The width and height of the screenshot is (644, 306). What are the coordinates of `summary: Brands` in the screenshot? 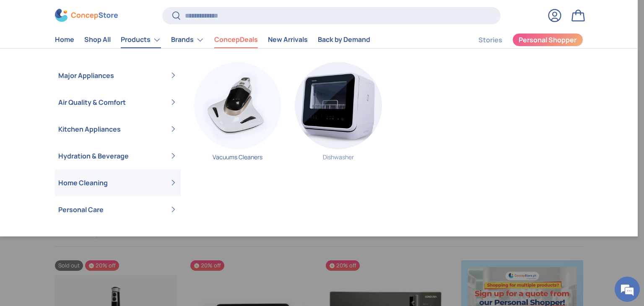 It's located at (188, 39).